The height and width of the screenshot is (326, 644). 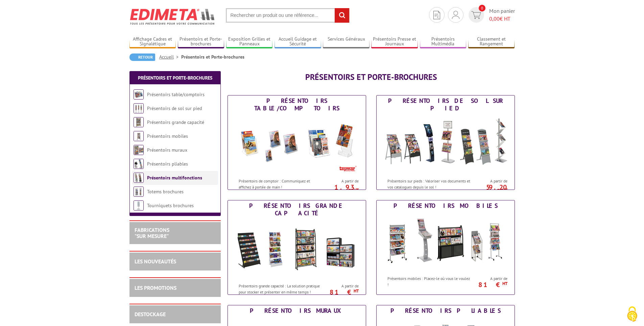 What do you see at coordinates (340, 189) in the screenshot?
I see `p: 1.93 €` at bounding box center [340, 189].